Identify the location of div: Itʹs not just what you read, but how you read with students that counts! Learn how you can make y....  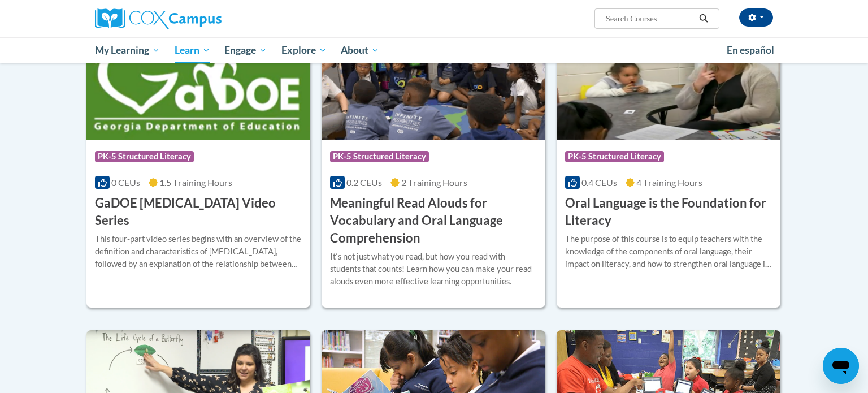
(433, 269).